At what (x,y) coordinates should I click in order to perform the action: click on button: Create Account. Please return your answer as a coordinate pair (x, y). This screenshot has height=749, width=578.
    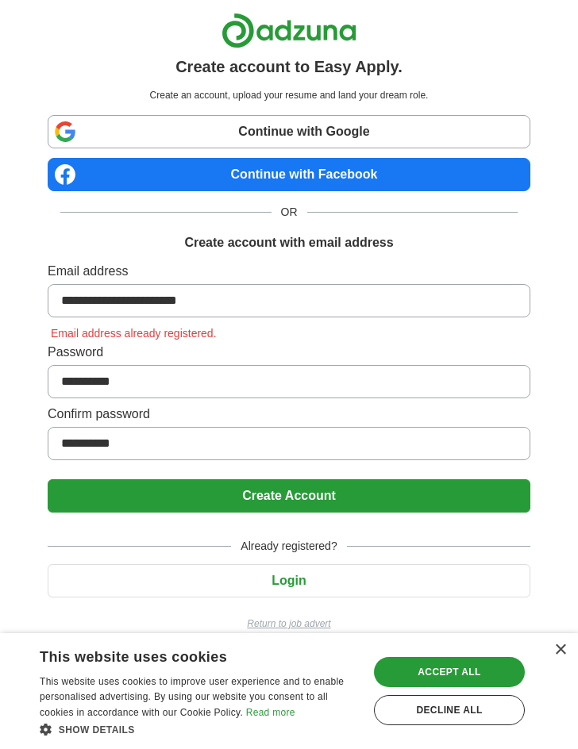
    Looking at the image, I should click on (289, 496).